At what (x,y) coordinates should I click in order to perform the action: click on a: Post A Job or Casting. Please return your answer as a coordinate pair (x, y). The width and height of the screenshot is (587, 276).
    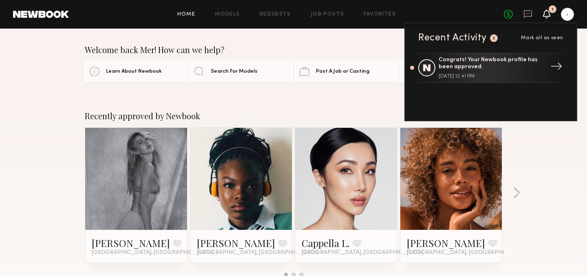
    Looking at the image, I should click on (346, 71).